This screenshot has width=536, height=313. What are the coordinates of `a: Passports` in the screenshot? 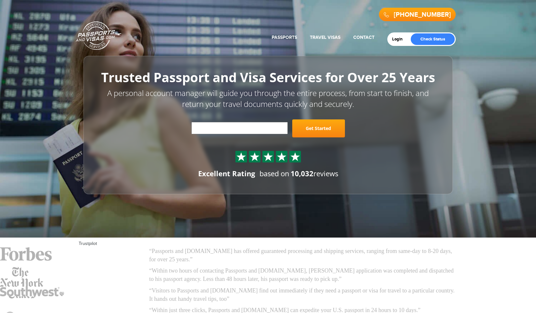 It's located at (284, 37).